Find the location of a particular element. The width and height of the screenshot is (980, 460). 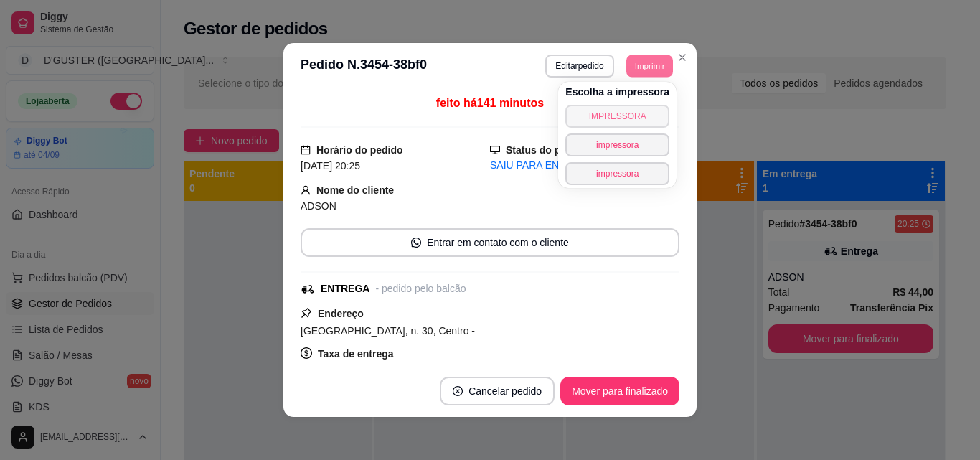

span: user is located at coordinates (305, 190).